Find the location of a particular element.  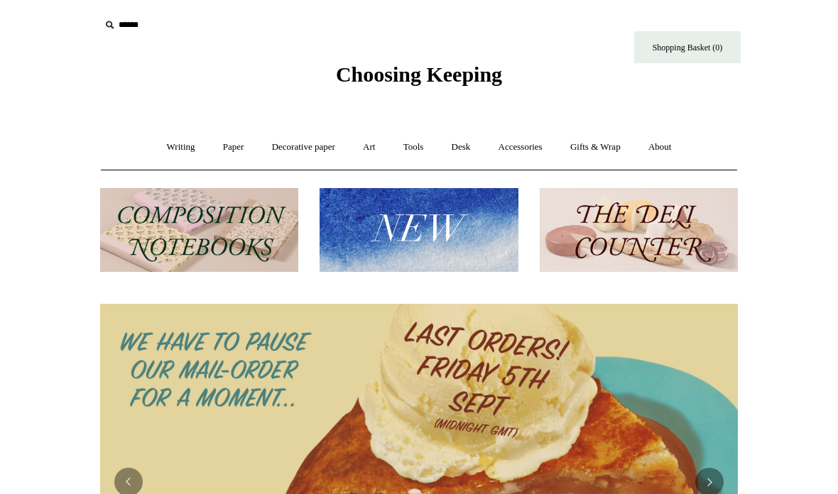

a: Choosing Keeping is located at coordinates (419, 79).